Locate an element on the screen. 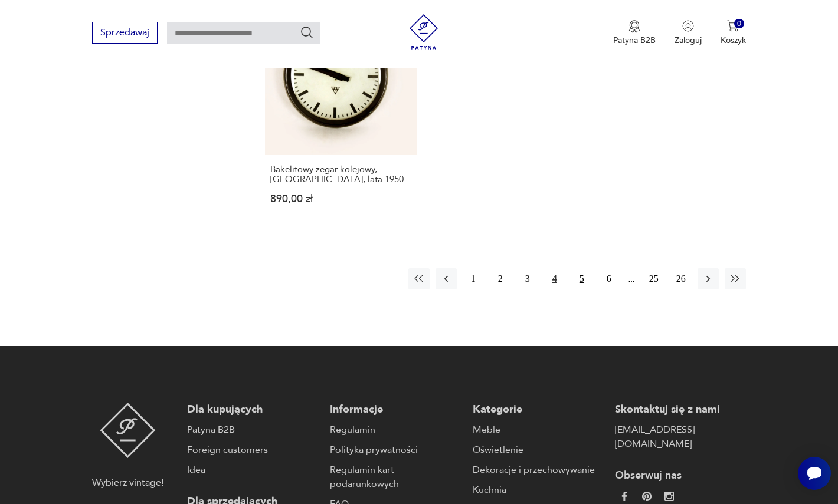  img: 37d27d81a828e637adc9f9cb2e3d3a8a.webp is located at coordinates (647, 496).